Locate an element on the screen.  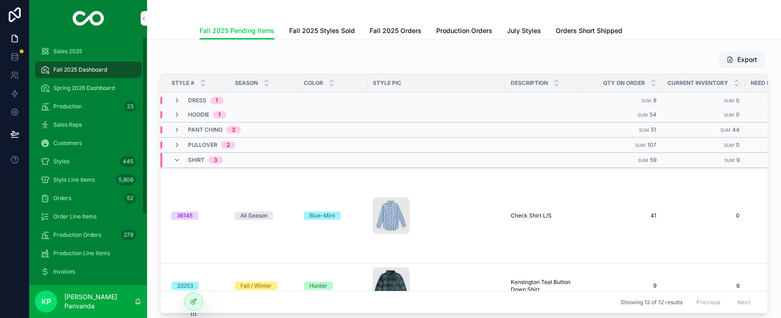
span: 54 is located at coordinates (652, 114).